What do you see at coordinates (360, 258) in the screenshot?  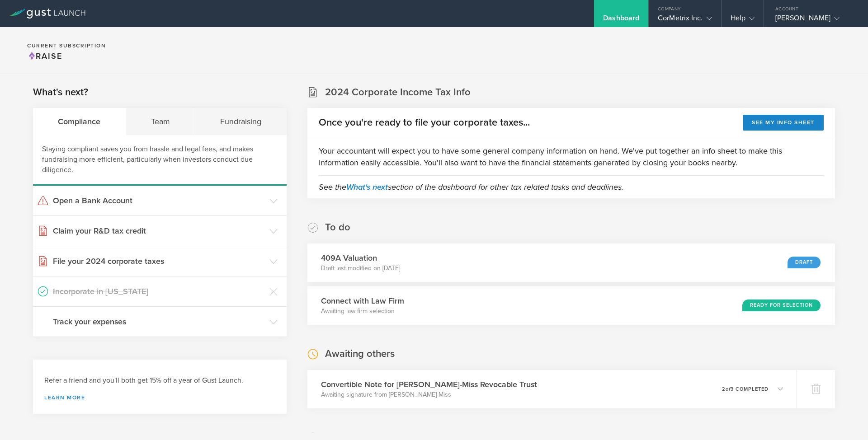 I see `h3: 409A Valuation` at bounding box center [360, 258].